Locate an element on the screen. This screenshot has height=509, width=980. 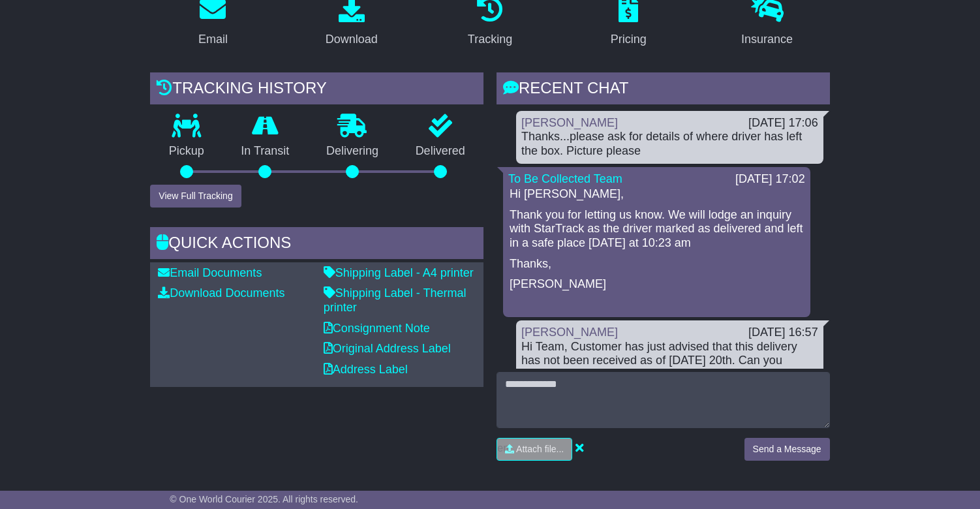
a: To Be Collected Team is located at coordinates (565, 179).